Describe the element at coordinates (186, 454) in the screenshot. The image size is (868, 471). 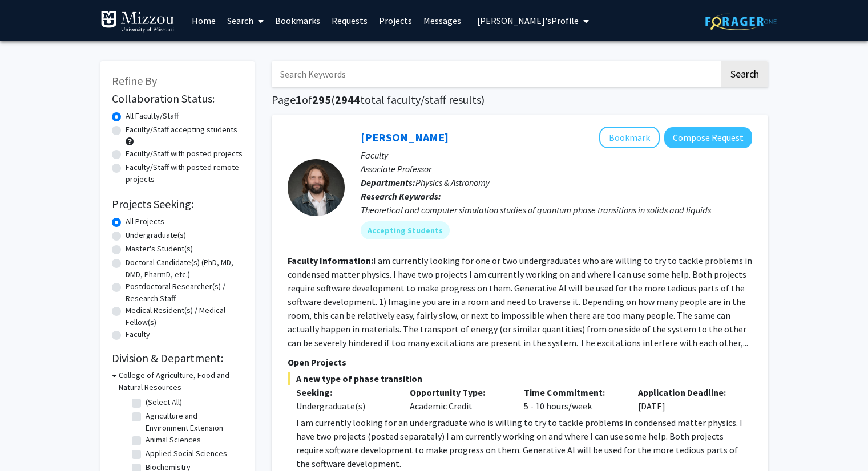
I see `label: Applied Social Sciences` at that location.